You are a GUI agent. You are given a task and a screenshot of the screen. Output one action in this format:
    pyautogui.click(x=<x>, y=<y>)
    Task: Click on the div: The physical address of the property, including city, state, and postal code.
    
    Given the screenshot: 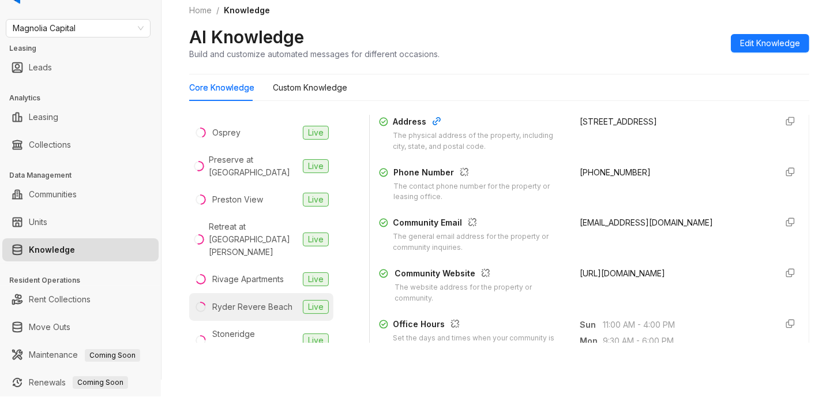 What is the action you would take?
    pyautogui.click(x=480, y=141)
    